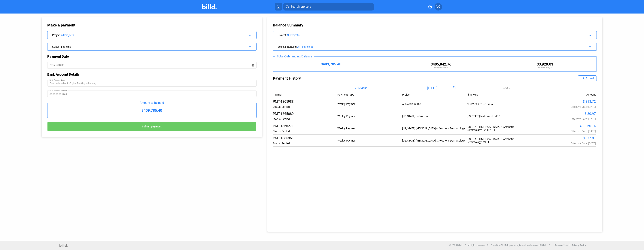 The width and height of the screenshot is (644, 250). I want to click on div: Amount, so click(591, 94).